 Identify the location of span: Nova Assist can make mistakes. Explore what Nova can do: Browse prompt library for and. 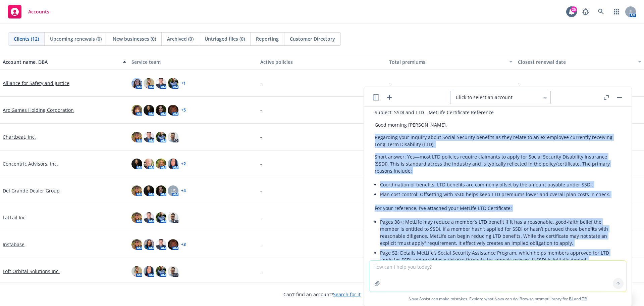
(498, 299).